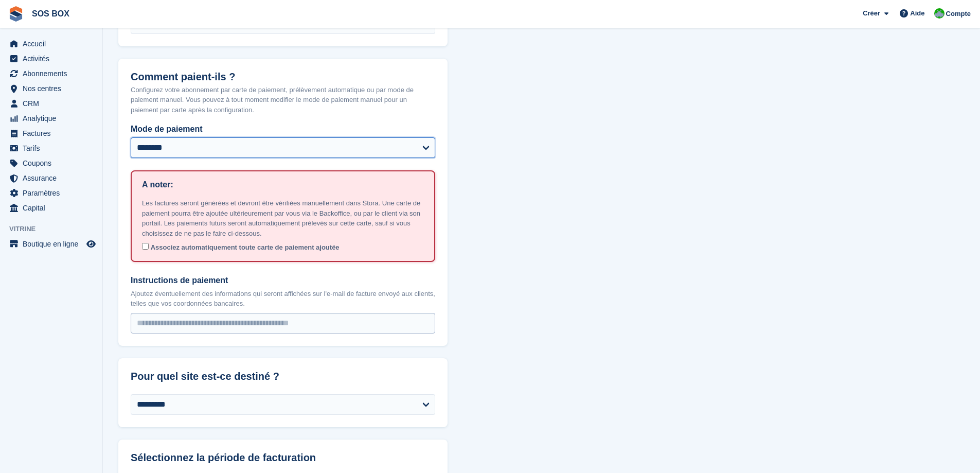 This screenshot has height=473, width=980. What do you see at coordinates (245, 247) in the screenshot?
I see `span: Associez automatiquement toute carte de paiement ajoutée` at bounding box center [245, 247].